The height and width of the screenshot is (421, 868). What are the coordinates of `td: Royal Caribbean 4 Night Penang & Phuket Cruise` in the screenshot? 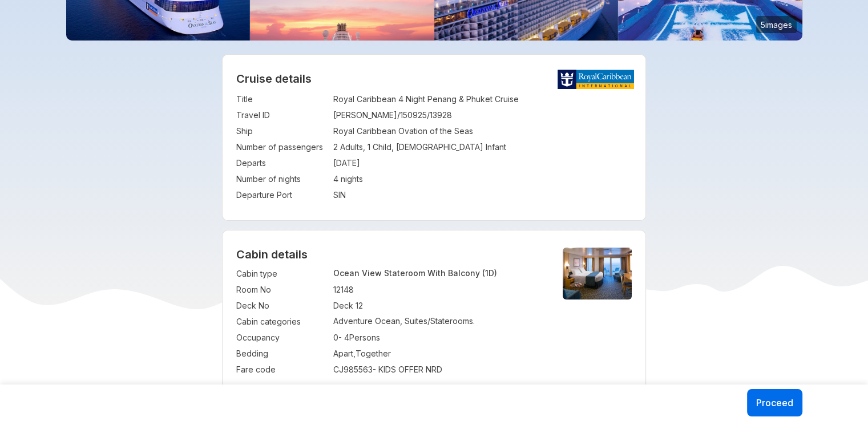 It's located at (482, 99).